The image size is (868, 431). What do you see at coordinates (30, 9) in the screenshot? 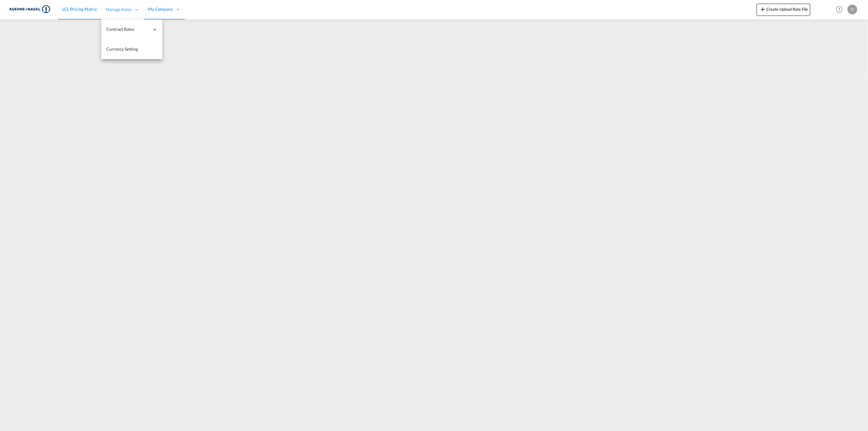
I see `img: 36441310f41511efafde313da40ec4a4.png` at bounding box center [30, 9].